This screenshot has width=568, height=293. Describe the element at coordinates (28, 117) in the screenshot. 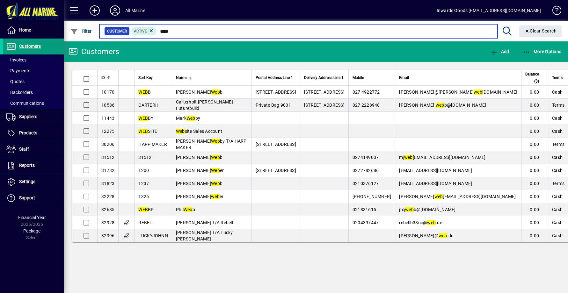

I see `span: Suppliers` at that location.